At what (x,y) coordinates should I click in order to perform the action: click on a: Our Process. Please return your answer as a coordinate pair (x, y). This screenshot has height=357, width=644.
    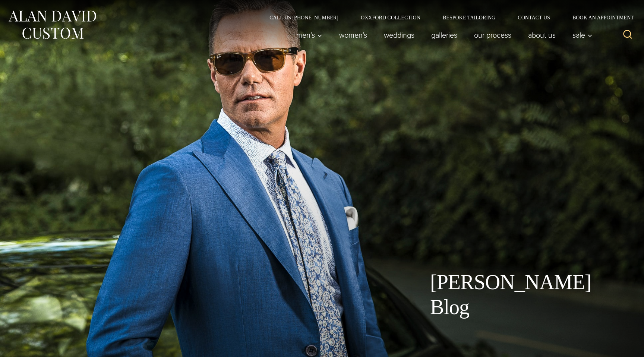
    Looking at the image, I should click on (492, 35).